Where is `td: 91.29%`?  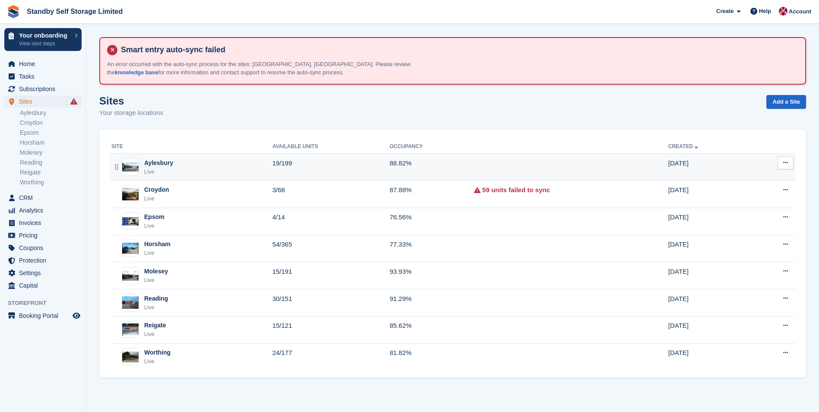
td: 91.29% is located at coordinates (432, 303).